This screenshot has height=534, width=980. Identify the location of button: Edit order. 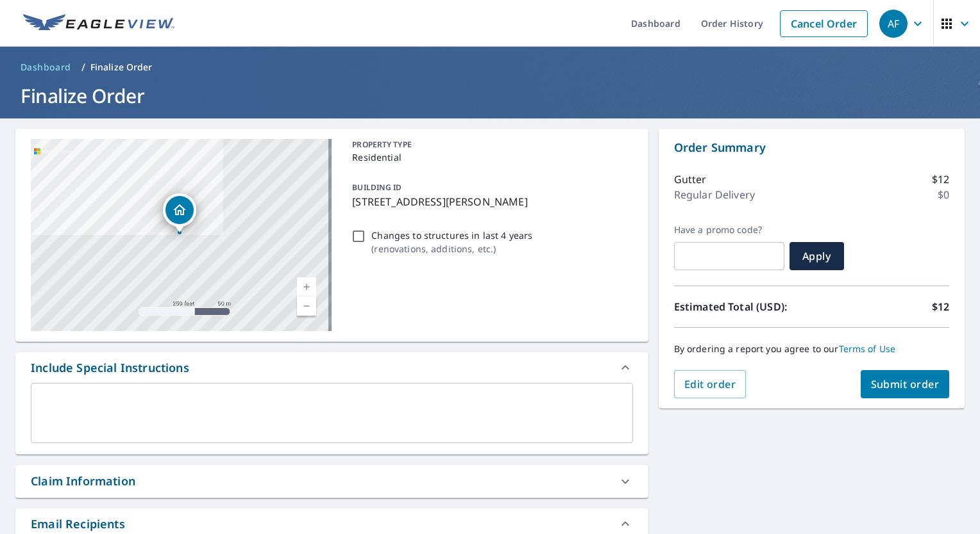
(710, 384).